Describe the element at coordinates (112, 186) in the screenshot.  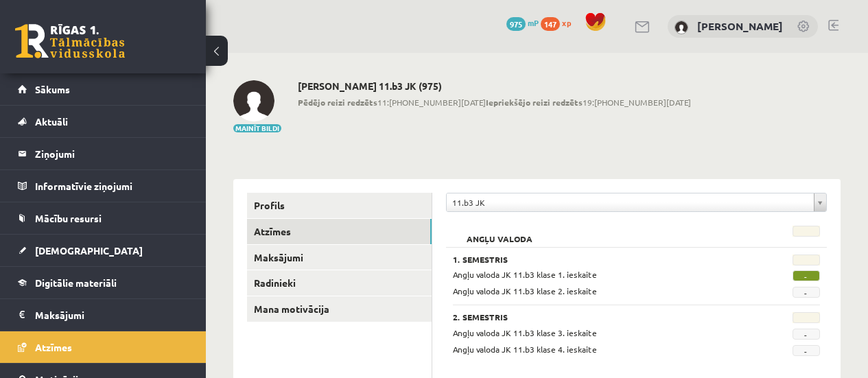
I see `legend: Informatīvie ziņojumi` at that location.